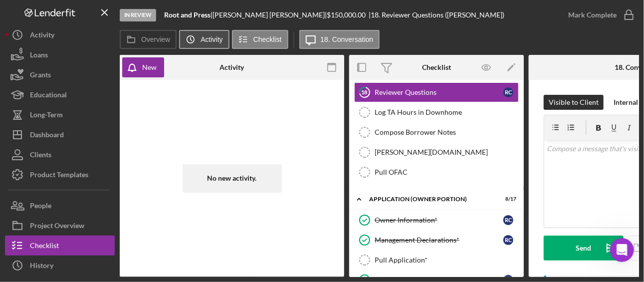 The height and width of the screenshot is (282, 644). Describe the element at coordinates (60, 135) in the screenshot. I see `button: Dashboard` at that location.